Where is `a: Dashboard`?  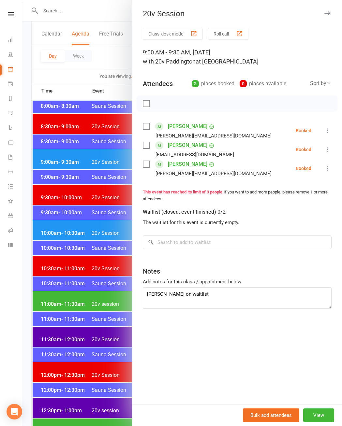
a: Dashboard is located at coordinates (15, 40).